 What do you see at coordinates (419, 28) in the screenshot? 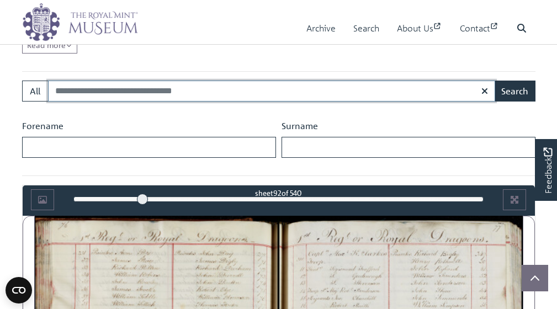
I see `a: About Us` at bounding box center [419, 28].